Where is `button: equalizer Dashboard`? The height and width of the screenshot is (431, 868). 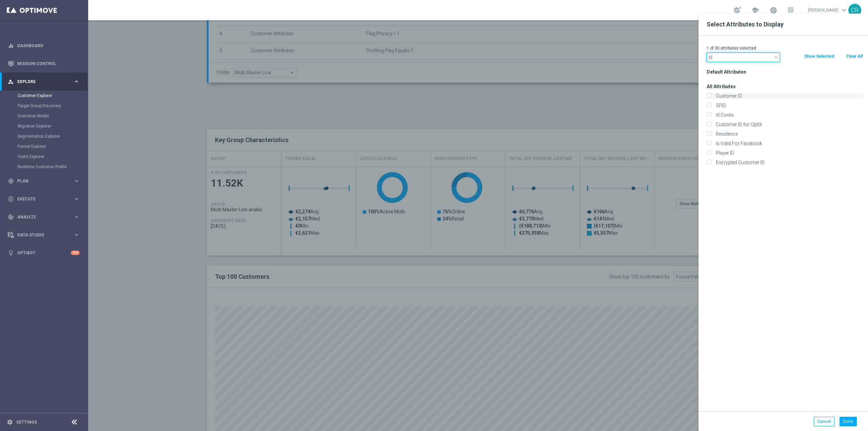 button: equalizer Dashboard is located at coordinates (44, 46).